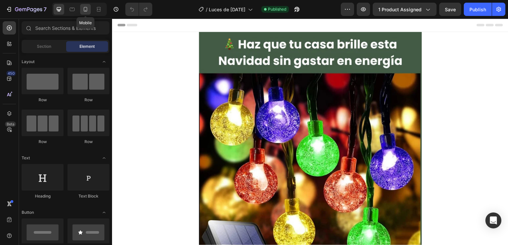 The height and width of the screenshot is (245, 508). Describe the element at coordinates (87, 47) in the screenshot. I see `span: Element` at that location.